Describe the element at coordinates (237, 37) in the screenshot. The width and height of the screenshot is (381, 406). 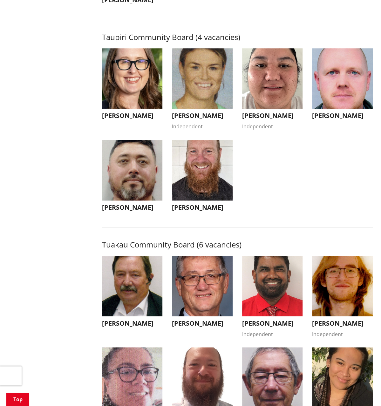
I see `h3: Taupiri Community Board (4 vacancies)` at that location.